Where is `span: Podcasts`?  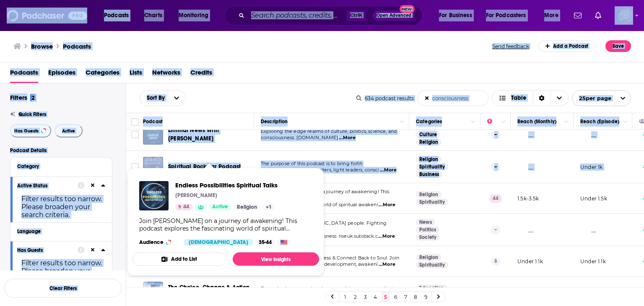
span: Podcasts is located at coordinates (116, 16).